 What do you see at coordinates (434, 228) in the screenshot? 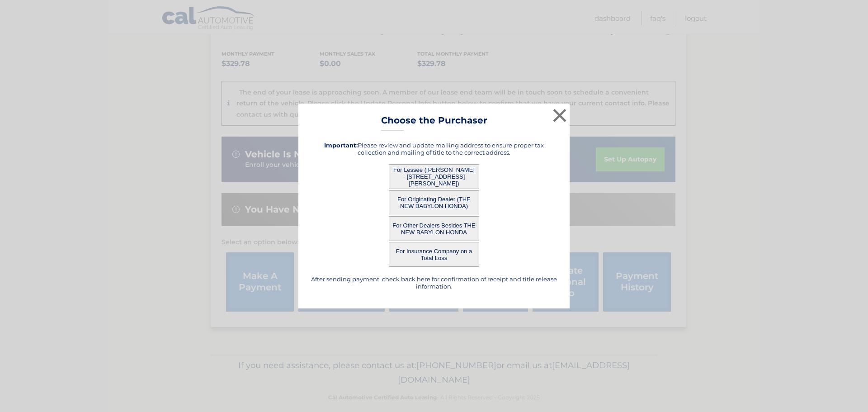
I see `button: For Other Dealers Besides THE NEW BABYLON HONDA` at bounding box center [434, 228].